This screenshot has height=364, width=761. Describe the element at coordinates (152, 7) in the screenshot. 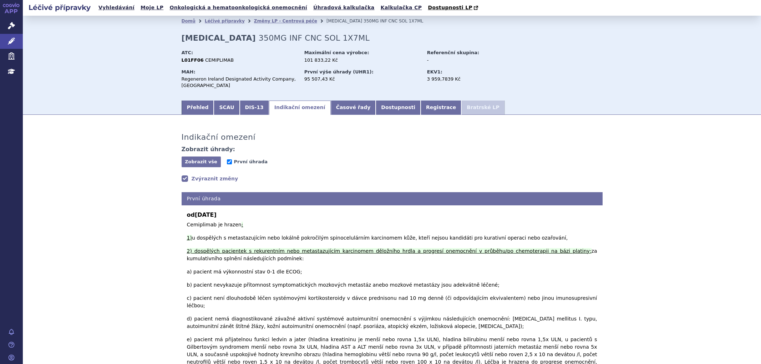

I see `a: Moje LP` at that location.